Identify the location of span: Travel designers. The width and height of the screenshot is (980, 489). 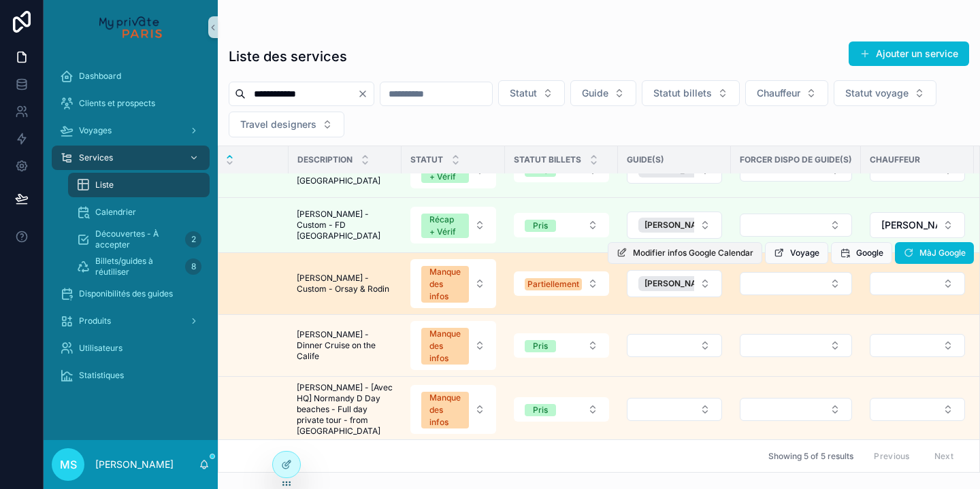
(278, 125).